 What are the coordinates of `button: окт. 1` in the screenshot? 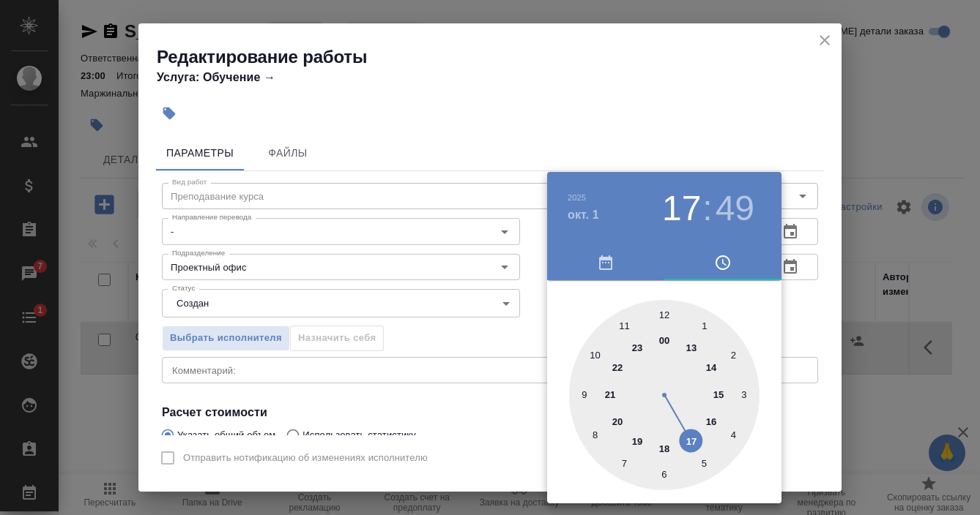 It's located at (583, 215).